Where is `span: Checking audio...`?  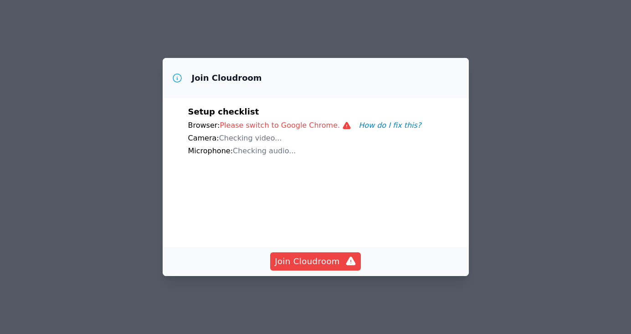
span: Checking audio... is located at coordinates (264, 150).